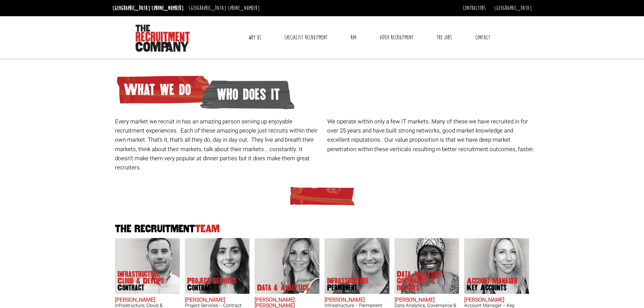 Image resolution: width=644 pixels, height=308 pixels. What do you see at coordinates (255, 38) in the screenshot?
I see `a: Why Us` at bounding box center [255, 38].